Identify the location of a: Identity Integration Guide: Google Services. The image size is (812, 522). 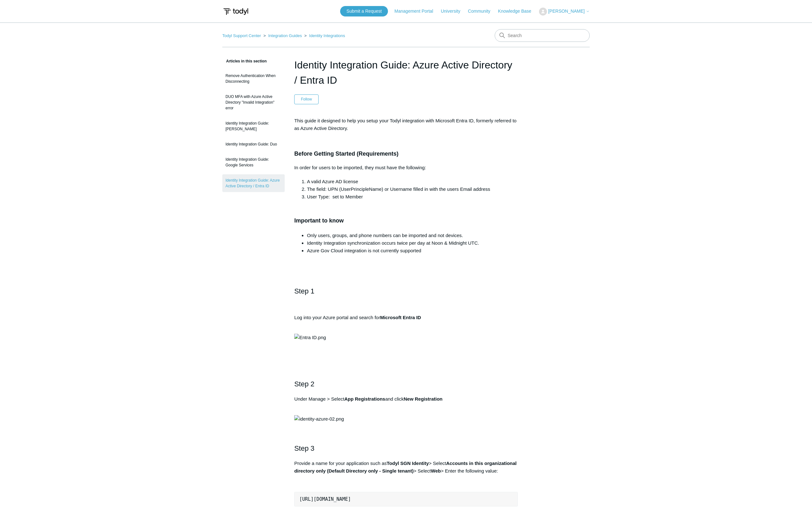
(253, 162).